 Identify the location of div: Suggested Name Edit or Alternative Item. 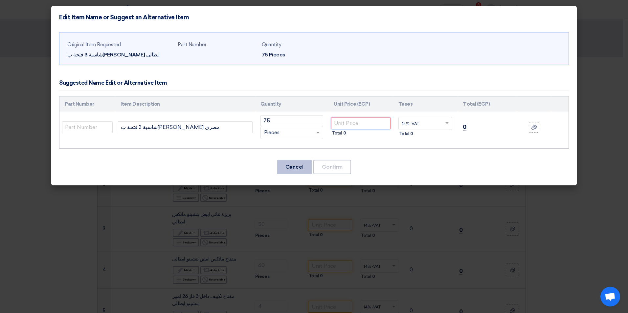
(113, 83).